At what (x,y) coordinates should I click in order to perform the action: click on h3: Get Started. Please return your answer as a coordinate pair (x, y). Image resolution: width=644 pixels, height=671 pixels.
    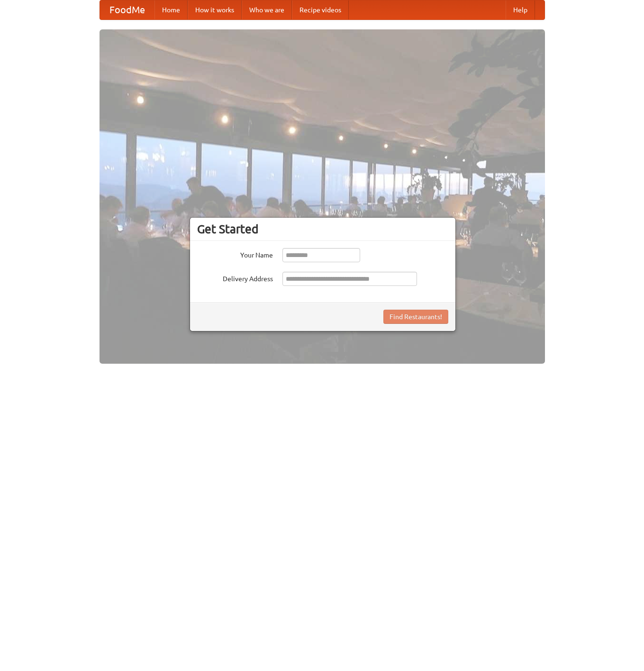
    Looking at the image, I should click on (323, 229).